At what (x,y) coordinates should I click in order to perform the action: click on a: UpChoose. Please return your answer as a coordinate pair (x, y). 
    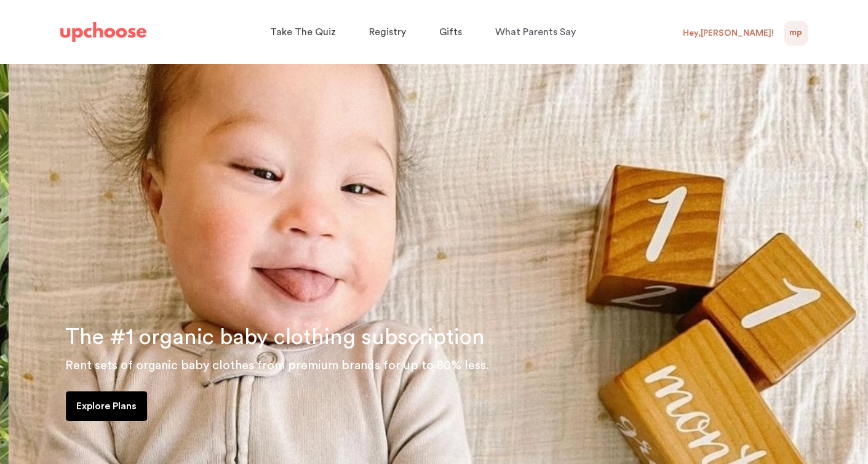
    Looking at the image, I should click on (104, 32).